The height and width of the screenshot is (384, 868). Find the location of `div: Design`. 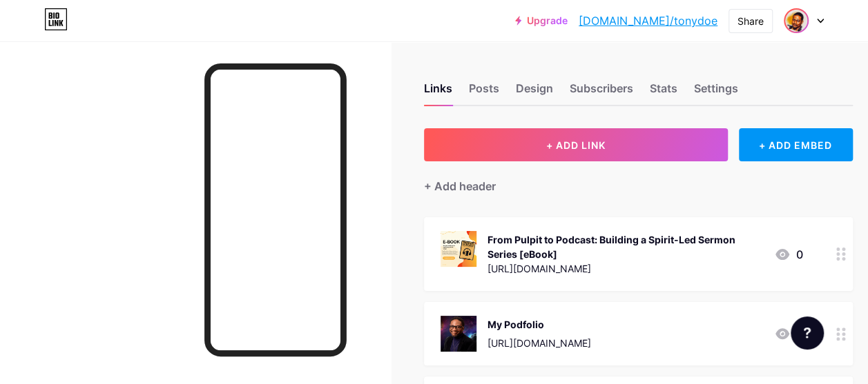

div: Design is located at coordinates (534, 92).